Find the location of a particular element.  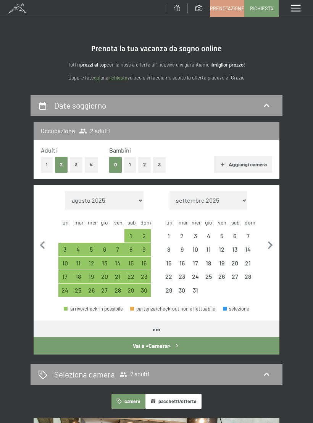

div: Sun Nov 09 2025 is located at coordinates (144, 249).